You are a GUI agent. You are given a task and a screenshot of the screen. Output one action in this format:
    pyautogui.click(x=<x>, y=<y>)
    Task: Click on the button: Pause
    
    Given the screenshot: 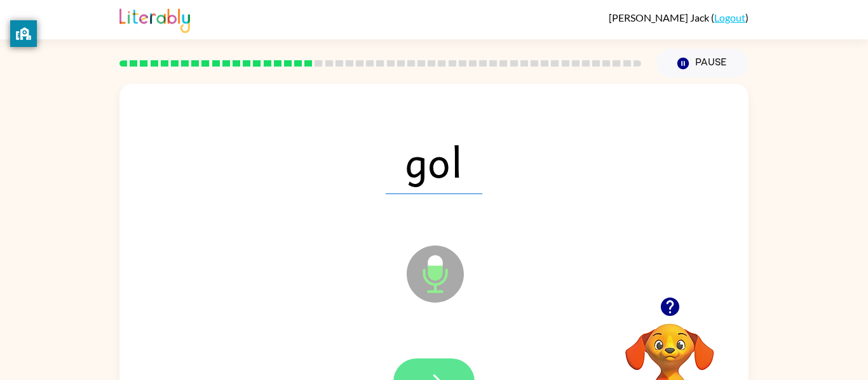 What is the action you would take?
    pyautogui.click(x=702, y=64)
    